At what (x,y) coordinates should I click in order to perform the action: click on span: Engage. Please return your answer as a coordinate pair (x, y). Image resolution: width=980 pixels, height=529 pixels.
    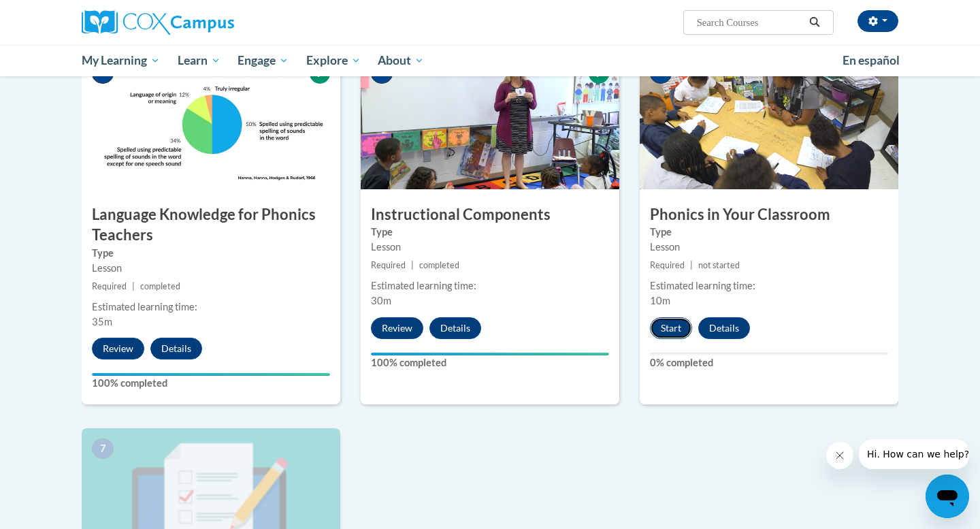
    Looking at the image, I should click on (263, 60).